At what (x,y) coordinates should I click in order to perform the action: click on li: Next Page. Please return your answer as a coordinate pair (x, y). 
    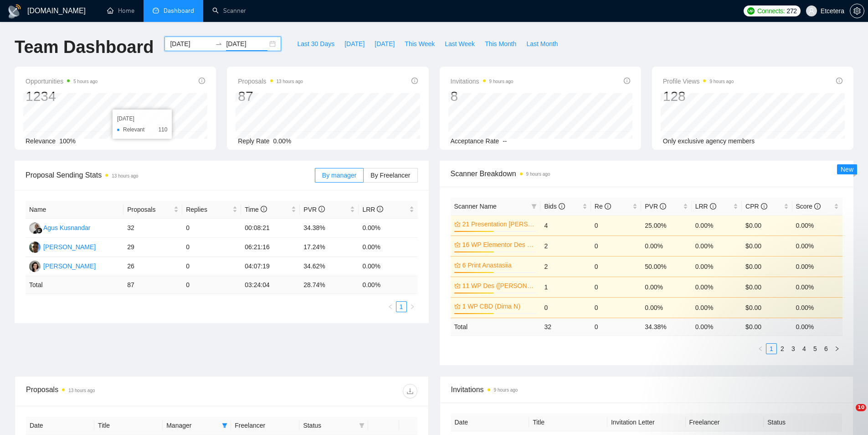
    Looking at the image, I should click on (412, 307).